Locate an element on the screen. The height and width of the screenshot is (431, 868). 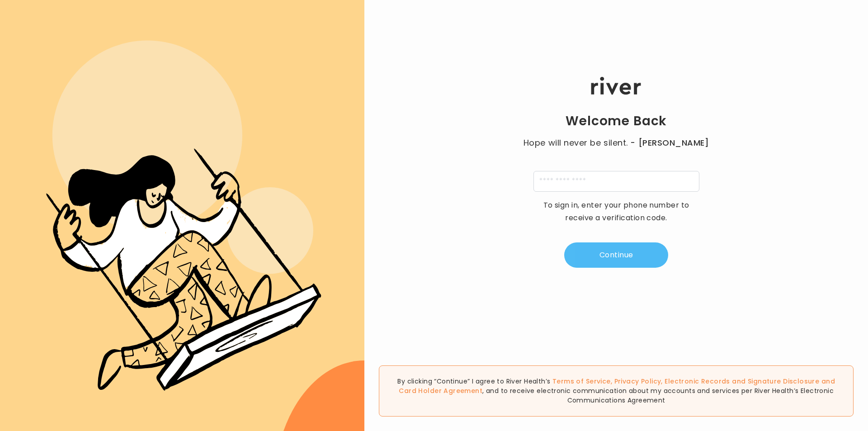
a: Electronic Records and Signature Disclosure is located at coordinates (742, 381).